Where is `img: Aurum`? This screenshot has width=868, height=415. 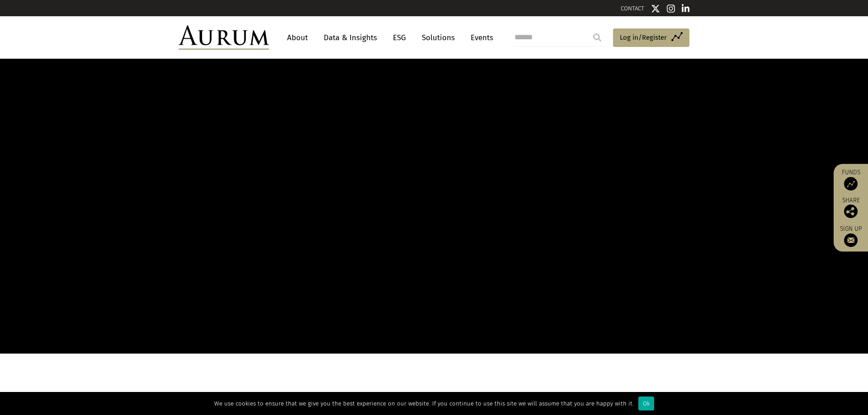
img: Aurum is located at coordinates (224, 38).